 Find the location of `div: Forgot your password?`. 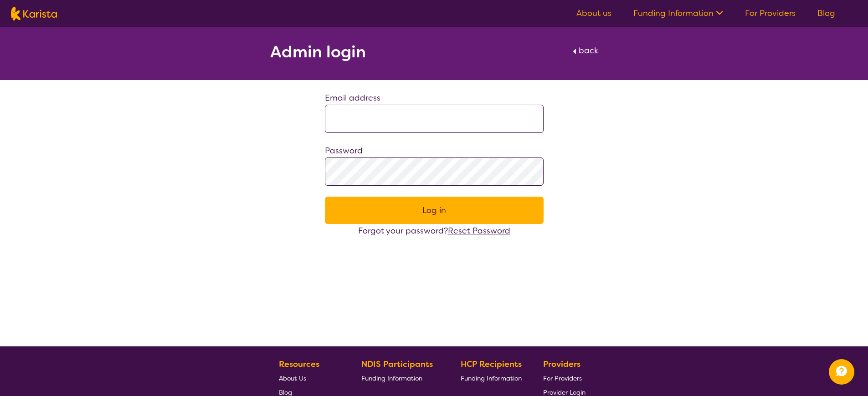

div: Forgot your password? is located at coordinates (434, 231).